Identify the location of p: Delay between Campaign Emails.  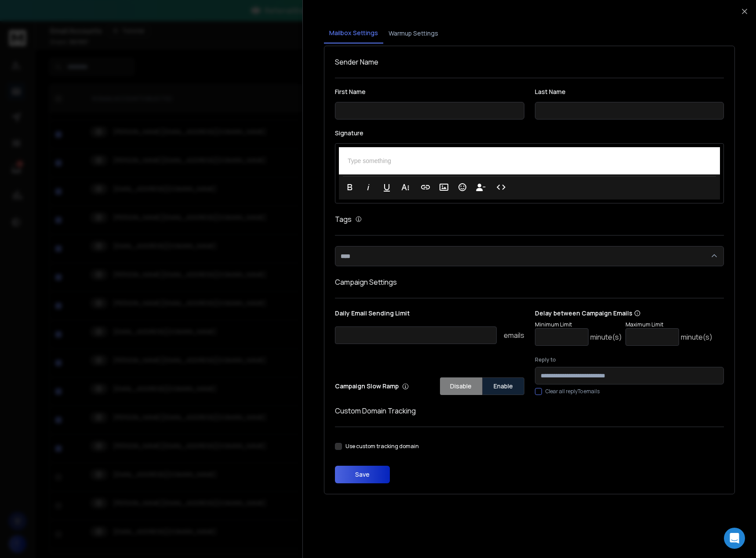
(624, 314).